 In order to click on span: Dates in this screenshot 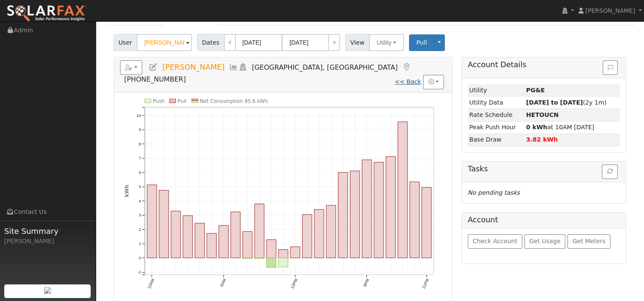, I will do `click(211, 43)`.